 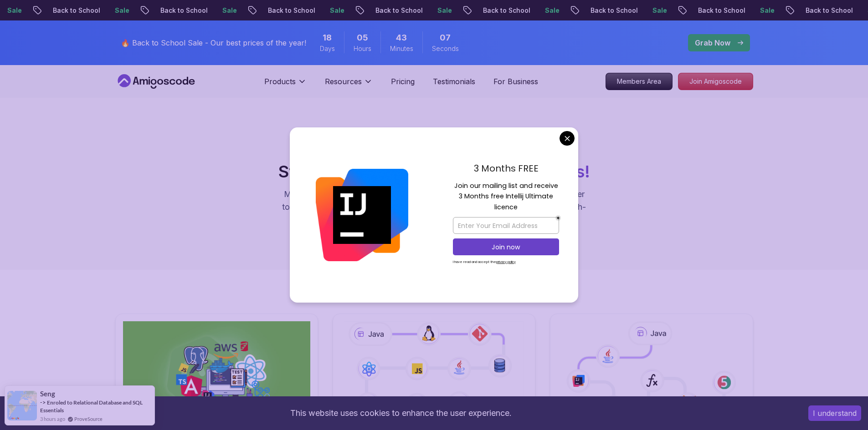 I want to click on a: Enroled to Relational Database and SQL Essentials, so click(x=91, y=407).